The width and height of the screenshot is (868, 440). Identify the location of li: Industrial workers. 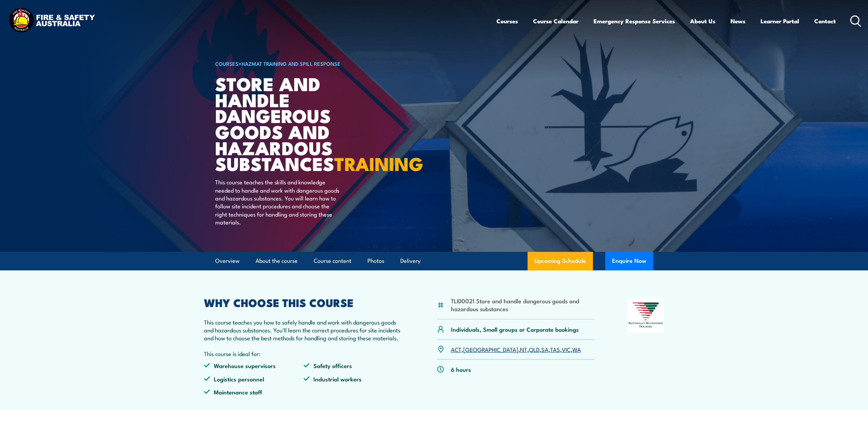
(353, 378).